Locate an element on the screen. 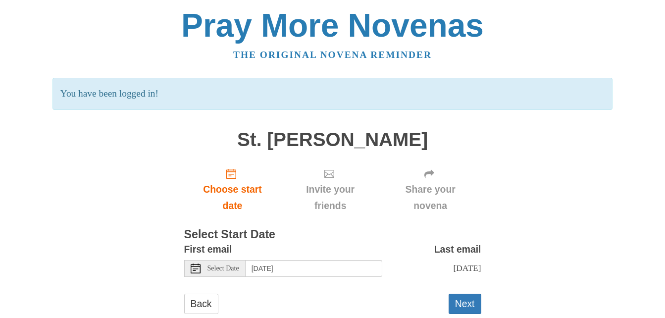 The height and width of the screenshot is (318, 665). span: Invite your friends is located at coordinates (330, 198).